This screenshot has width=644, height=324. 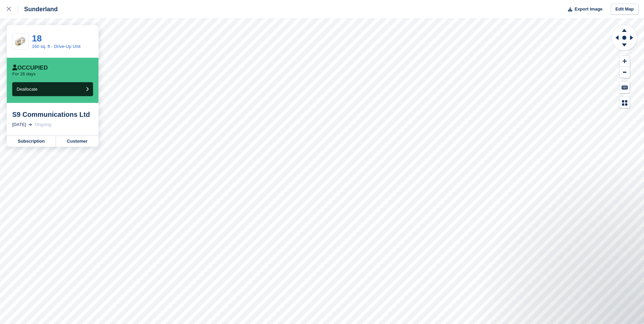 I want to click on button: Keyboard Shortcuts, so click(x=625, y=87).